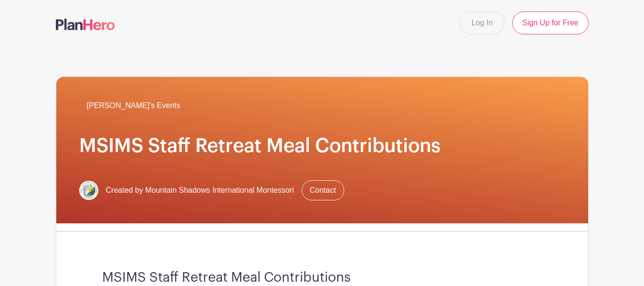  What do you see at coordinates (322, 277) in the screenshot?
I see `h3: MSIMS Staff Retreat Meal Contributions` at bounding box center [322, 277].